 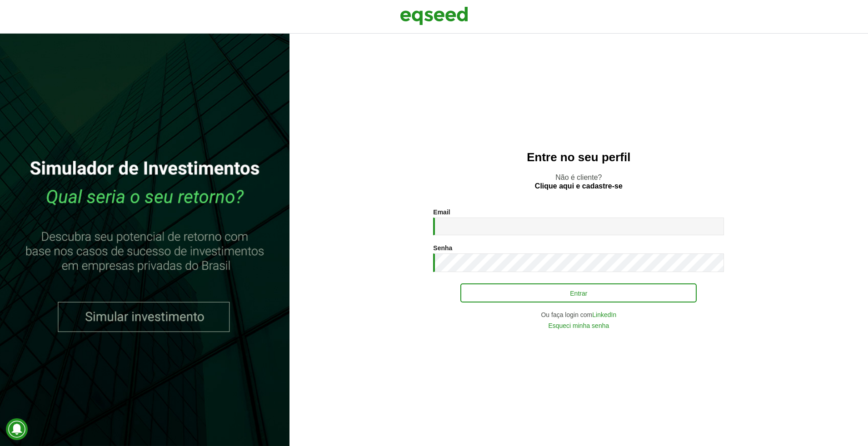 I want to click on label: Email, so click(x=441, y=212).